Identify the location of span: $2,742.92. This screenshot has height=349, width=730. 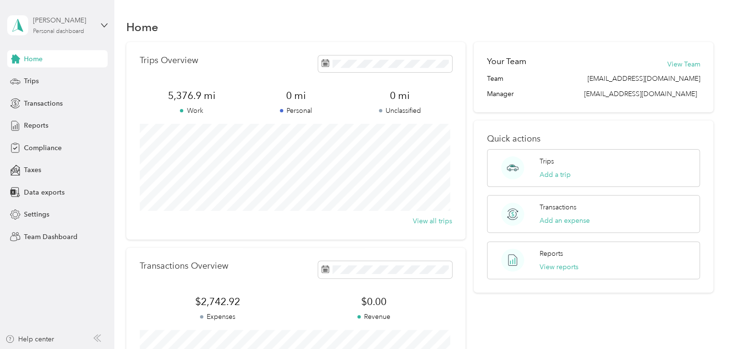
(218, 302).